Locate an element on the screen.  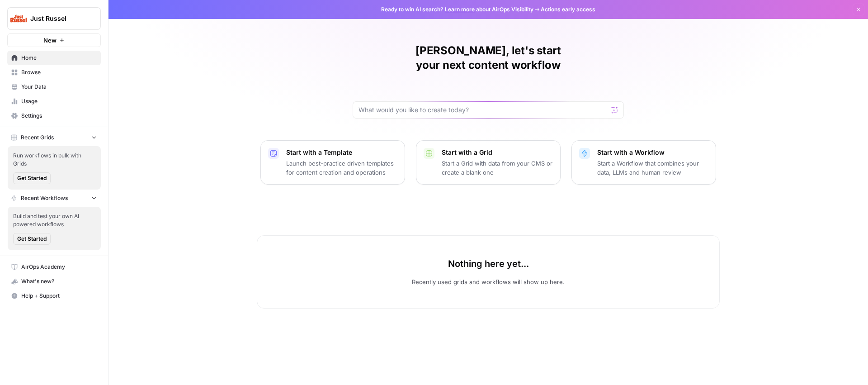
span: Home is located at coordinates (59, 58).